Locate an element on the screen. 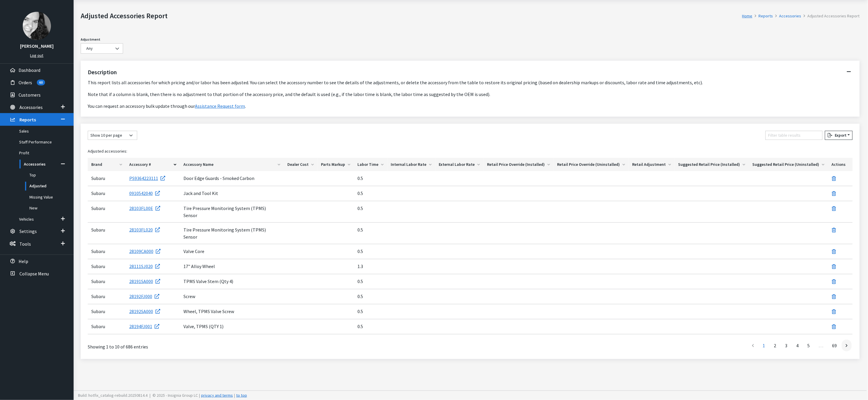 This screenshot has width=868, height=400. span: Total number of active orders is located at coordinates (41, 82).